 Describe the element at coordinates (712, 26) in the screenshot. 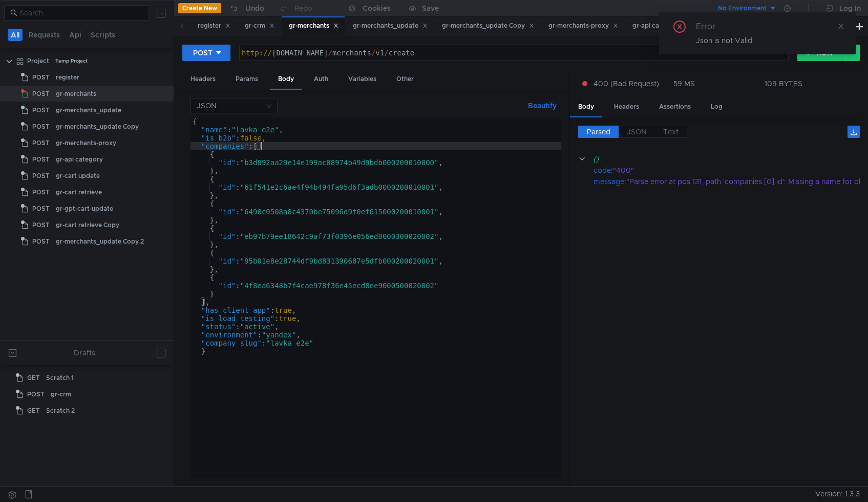

I see `div: Error` at that location.